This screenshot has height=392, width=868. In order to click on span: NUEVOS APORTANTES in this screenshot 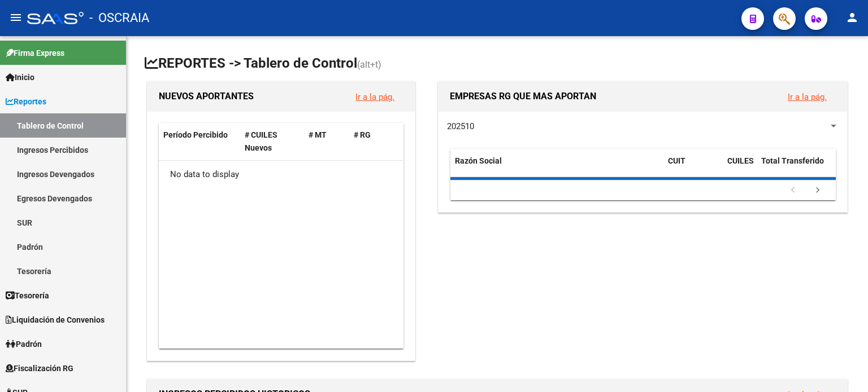, I will do `click(206, 96)`.